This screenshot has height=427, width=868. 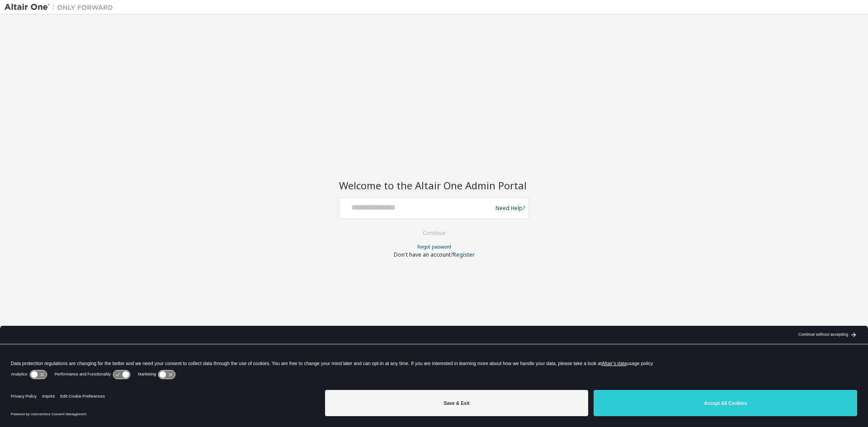 What do you see at coordinates (61, 7) in the screenshot?
I see `img: Altair One` at bounding box center [61, 7].